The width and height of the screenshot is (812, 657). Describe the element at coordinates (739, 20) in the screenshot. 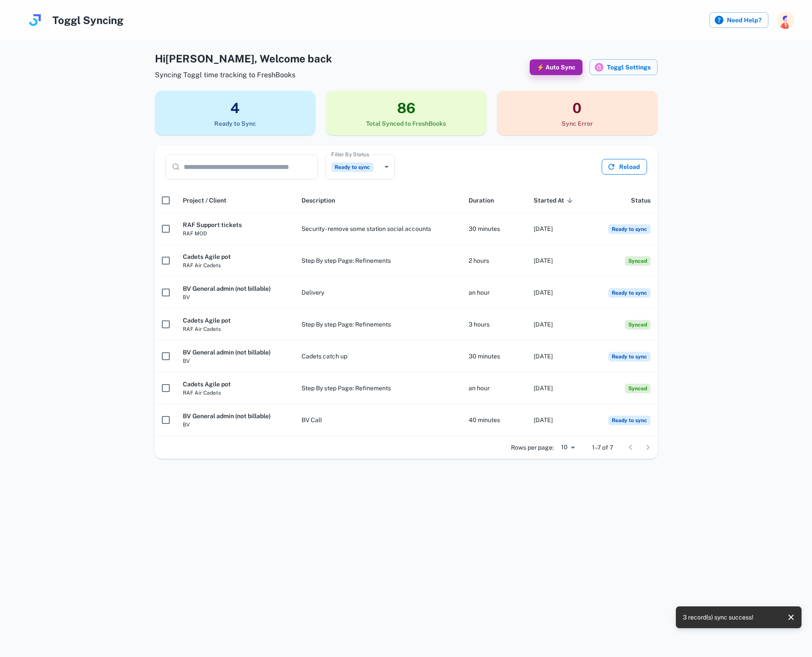

I see `label: Need Help?` at that location.